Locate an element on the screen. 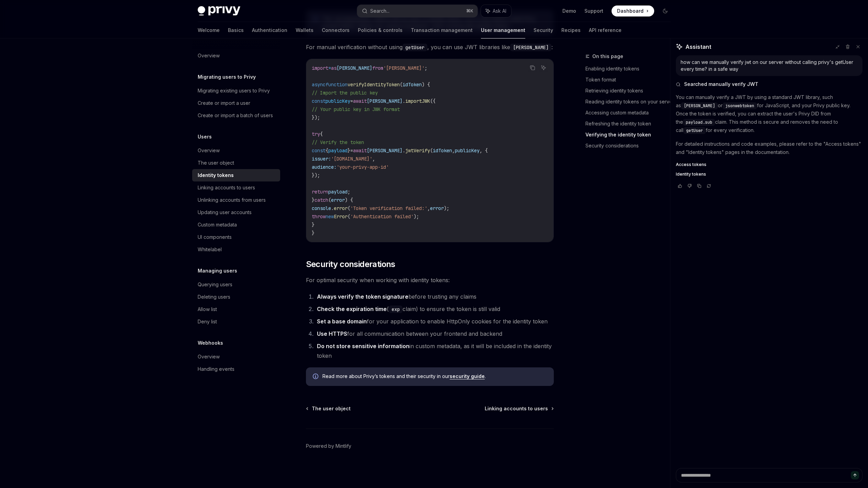  a: Wallets is located at coordinates (305, 30).